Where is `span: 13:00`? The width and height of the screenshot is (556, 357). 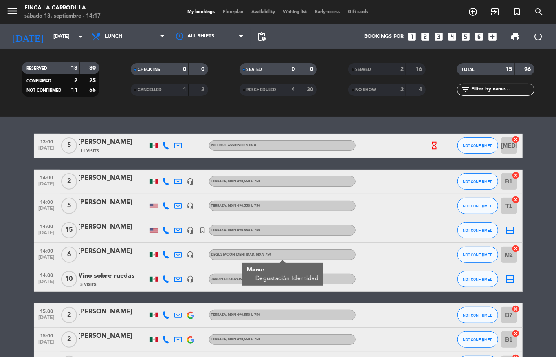
span: 13:00 is located at coordinates (47, 141).